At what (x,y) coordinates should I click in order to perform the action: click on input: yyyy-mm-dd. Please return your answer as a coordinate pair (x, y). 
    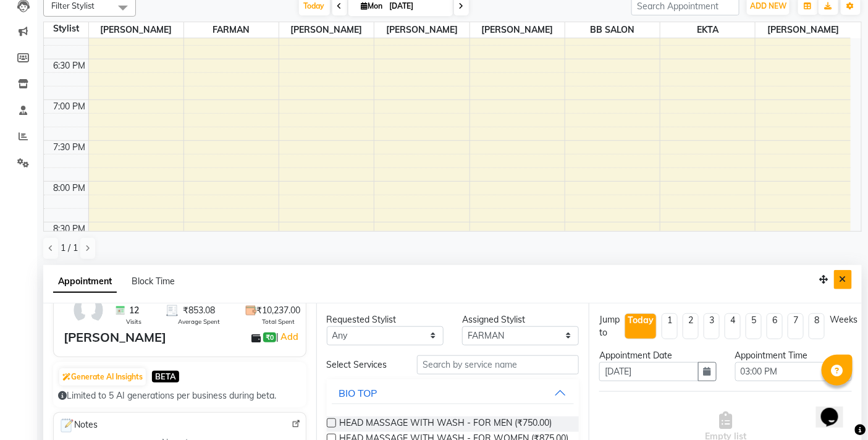
    Looking at the image, I should click on (649, 371).